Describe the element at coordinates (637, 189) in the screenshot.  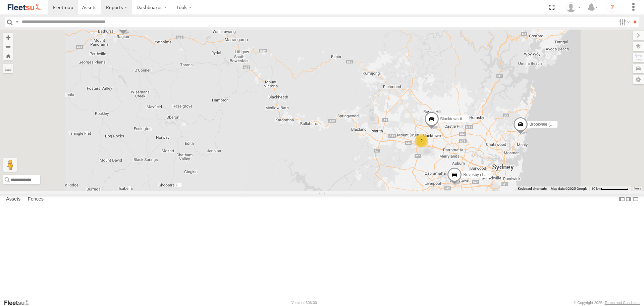
I see `a: Terms (opens in new tab)` at that location.